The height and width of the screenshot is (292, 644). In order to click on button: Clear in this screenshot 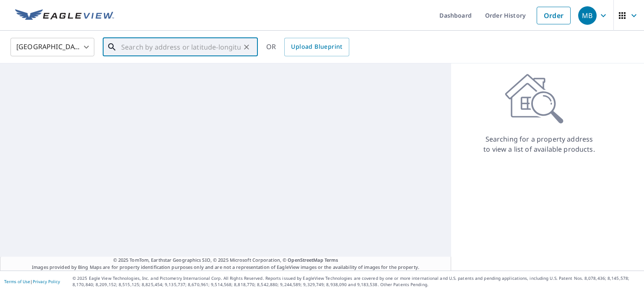, I will do `click(246, 47)`.